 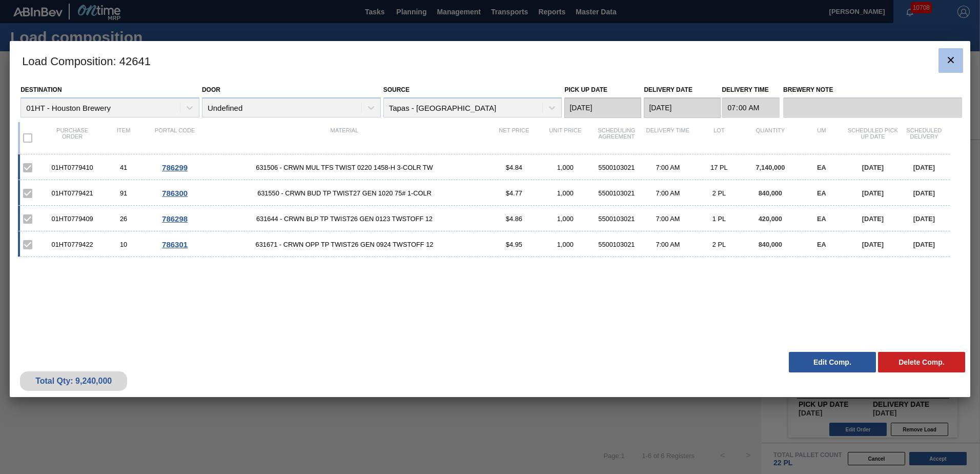 What do you see at coordinates (124, 138) in the screenshot?
I see `div: Item` at bounding box center [124, 138].